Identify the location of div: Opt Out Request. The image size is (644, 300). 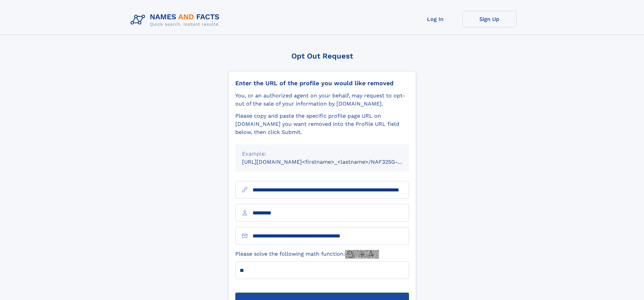
(322, 56).